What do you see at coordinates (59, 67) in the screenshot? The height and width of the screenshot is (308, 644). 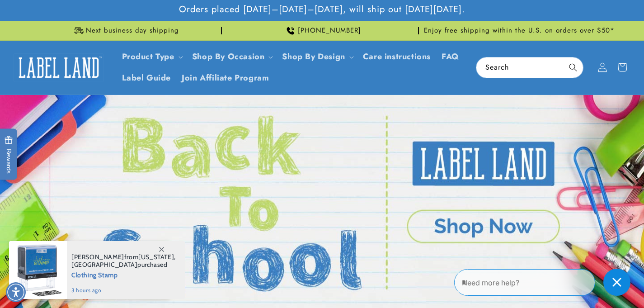 I see `a: Label Land` at bounding box center [59, 67].